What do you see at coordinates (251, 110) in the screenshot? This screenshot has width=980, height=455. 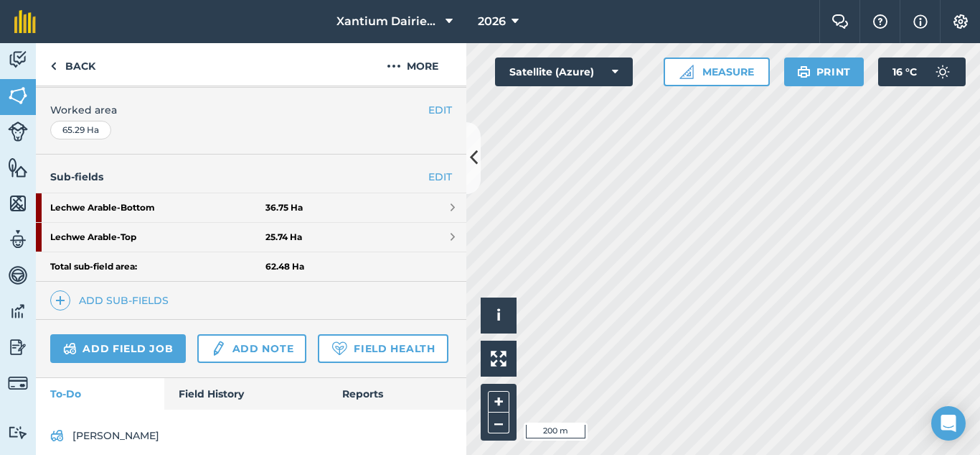 I see `span: Worked area` at bounding box center [251, 110].